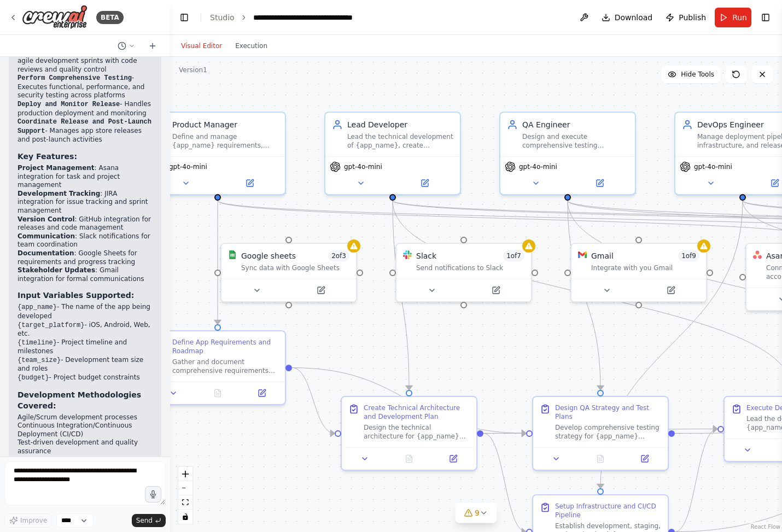 Image resolution: width=782 pixels, height=532 pixels. I want to click on strong: Input Variables Supported:, so click(75, 295).